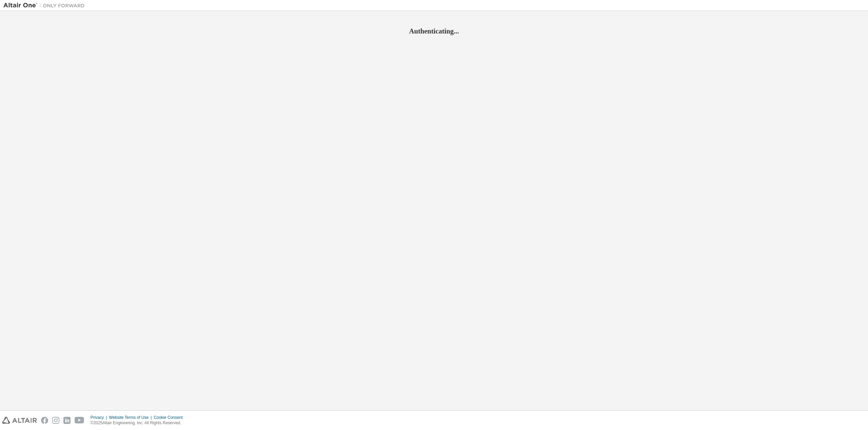 The height and width of the screenshot is (430, 868). What do you see at coordinates (434, 31) in the screenshot?
I see `h2: Authenticating...` at bounding box center [434, 31].